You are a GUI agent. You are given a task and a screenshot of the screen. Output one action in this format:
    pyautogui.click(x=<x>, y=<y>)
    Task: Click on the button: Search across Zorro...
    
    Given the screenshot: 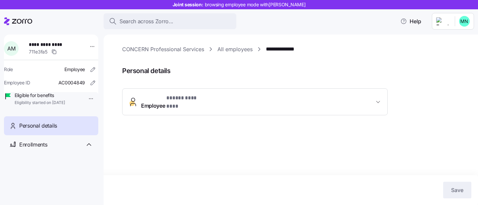 What is the action you would take?
    pyautogui.click(x=170, y=21)
    